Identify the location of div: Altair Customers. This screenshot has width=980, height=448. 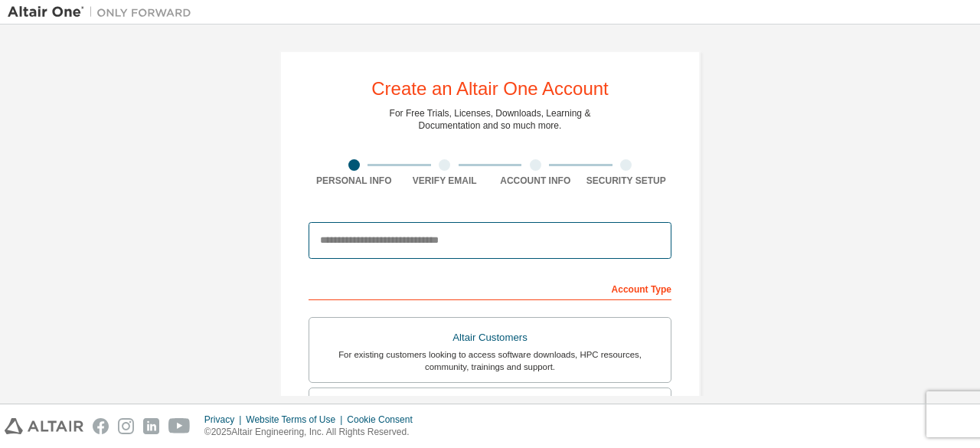
(490, 338).